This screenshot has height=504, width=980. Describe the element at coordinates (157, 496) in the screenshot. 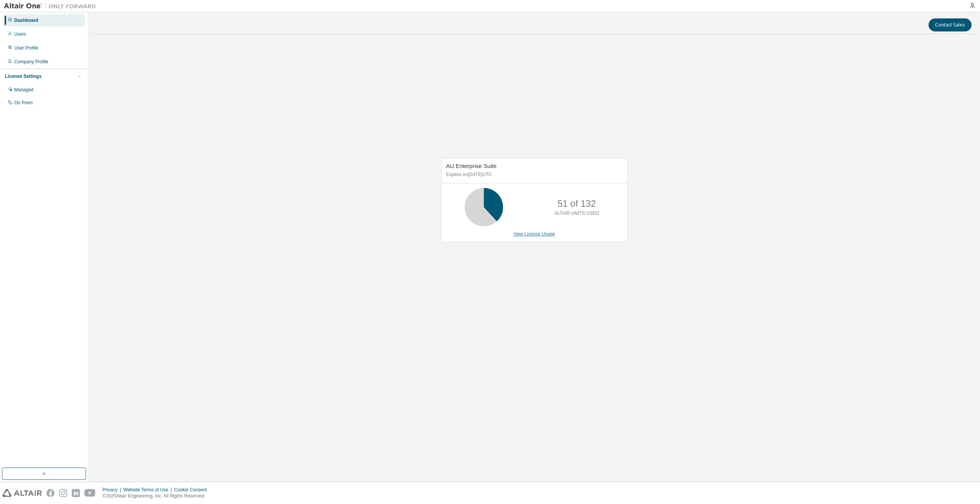

I see `p: © 2025 Altair Engineering, Inc. All Rights Reserved.` at that location.